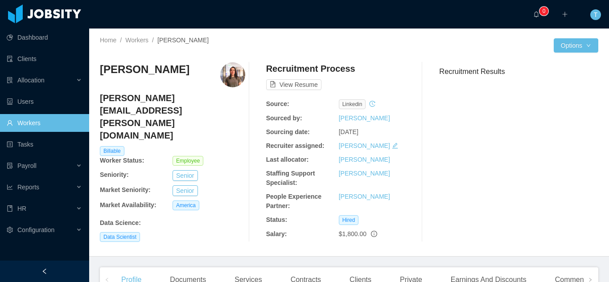  I want to click on i: icon: file-protect, so click(10, 166).